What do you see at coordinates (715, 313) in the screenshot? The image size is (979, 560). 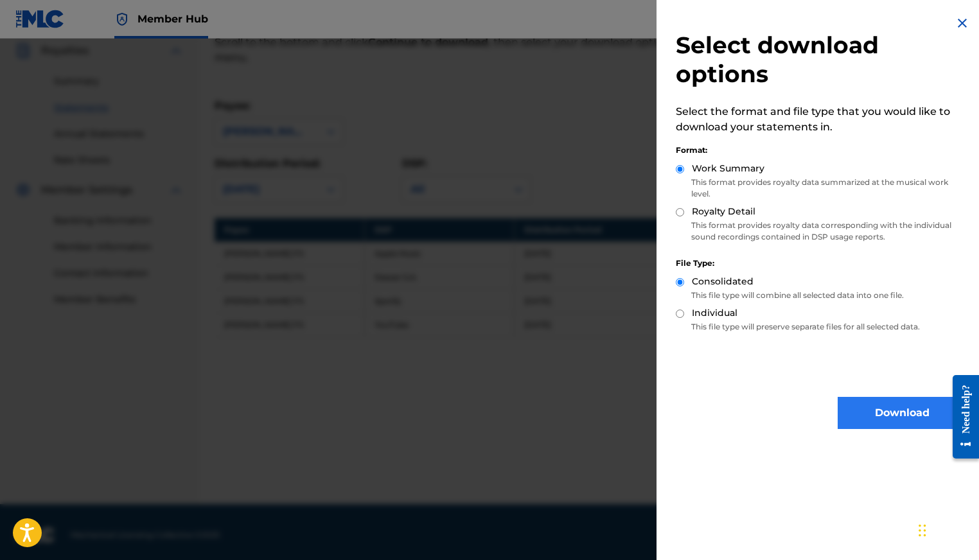 I see `label: Individual` at bounding box center [715, 313].